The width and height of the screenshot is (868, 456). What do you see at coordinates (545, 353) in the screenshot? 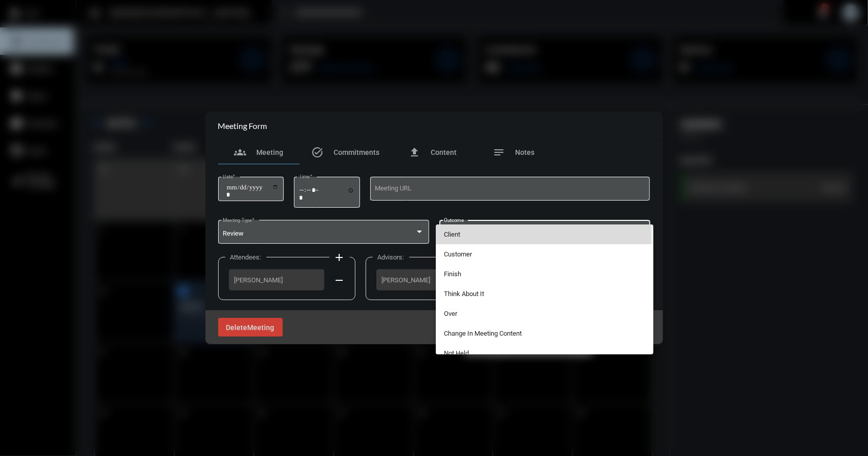
I see `span: Not Held` at bounding box center [545, 353].